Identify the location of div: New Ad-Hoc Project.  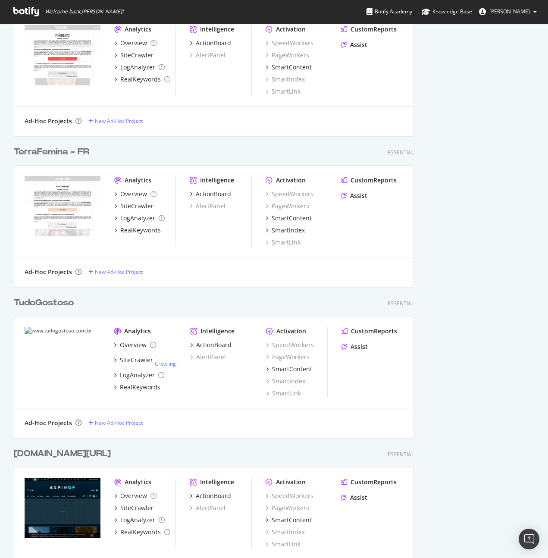
(119, 272).